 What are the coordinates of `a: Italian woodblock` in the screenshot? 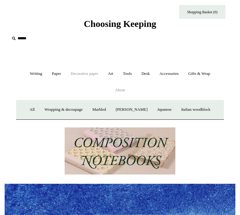 It's located at (196, 109).